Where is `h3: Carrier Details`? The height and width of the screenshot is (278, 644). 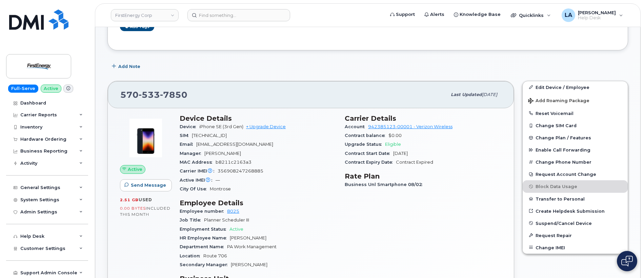 h3: Carrier Details is located at coordinates (423, 118).